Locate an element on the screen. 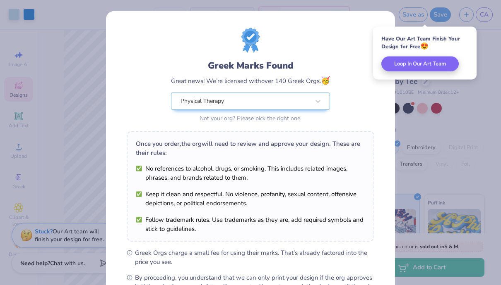 This screenshot has width=501, height=285. button: Loop In Our Art Team is located at coordinates (419, 64).